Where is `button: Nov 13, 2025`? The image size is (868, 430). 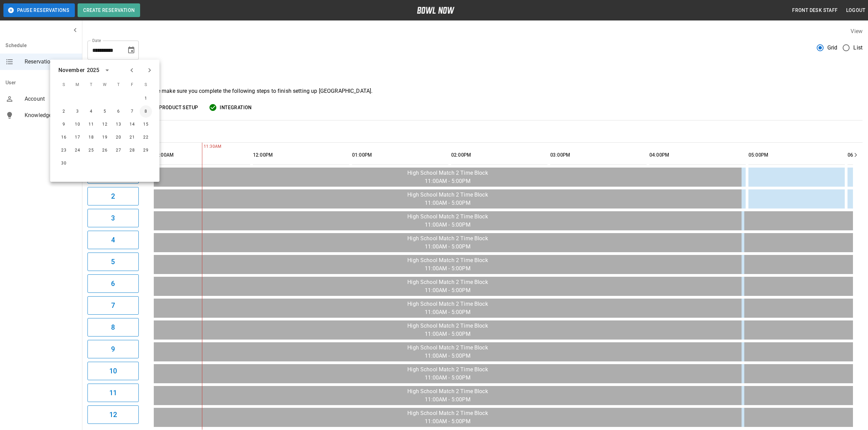
button: Nov 13, 2025 is located at coordinates (118, 125).